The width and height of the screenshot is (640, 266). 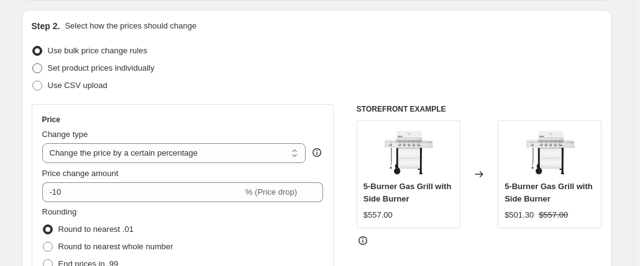 I want to click on input: -15, so click(x=142, y=193).